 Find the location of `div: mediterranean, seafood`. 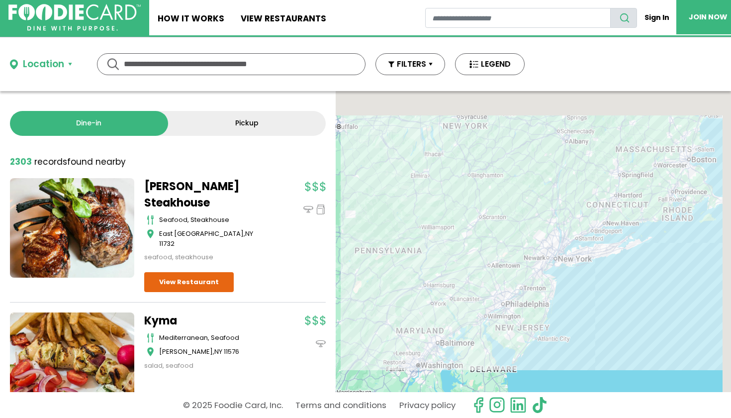

div: mediterranean, seafood is located at coordinates (214, 338).